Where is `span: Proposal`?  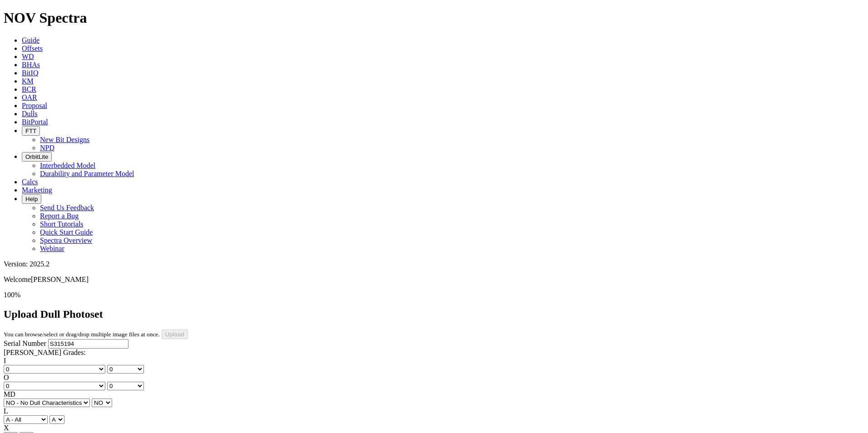 span: Proposal is located at coordinates (34, 105).